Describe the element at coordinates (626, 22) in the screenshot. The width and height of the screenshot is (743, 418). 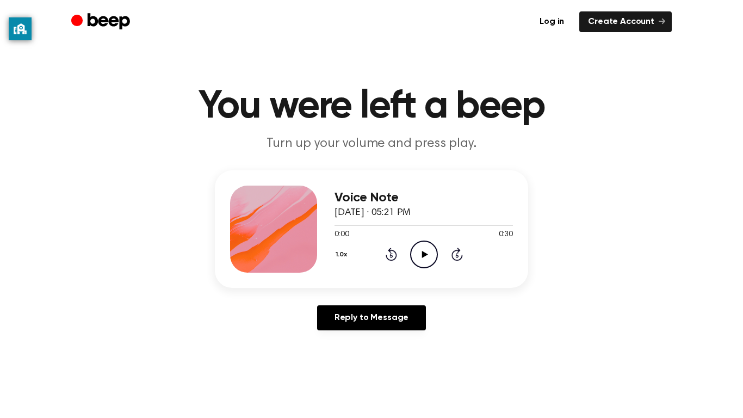
I see `a: Create Account` at that location.